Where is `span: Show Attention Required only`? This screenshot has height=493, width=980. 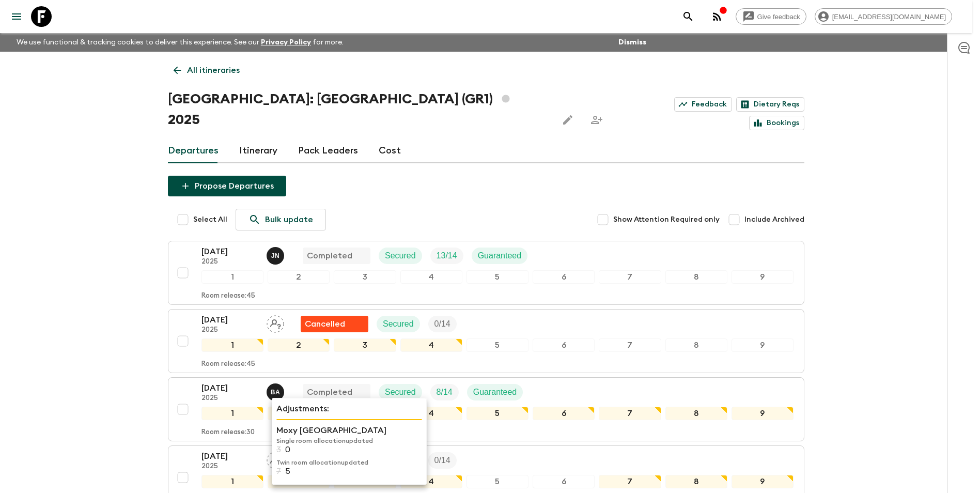 span: Show Attention Required only is located at coordinates (666, 220).